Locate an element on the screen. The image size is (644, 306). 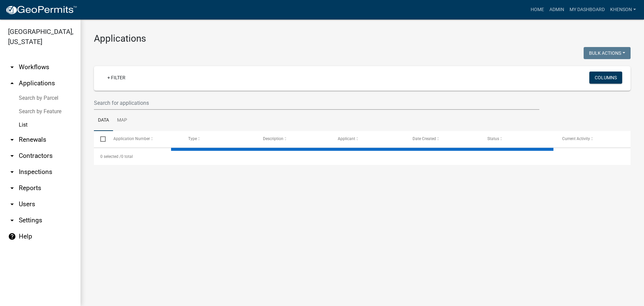
i: arrow_drop_up is located at coordinates (12, 83).